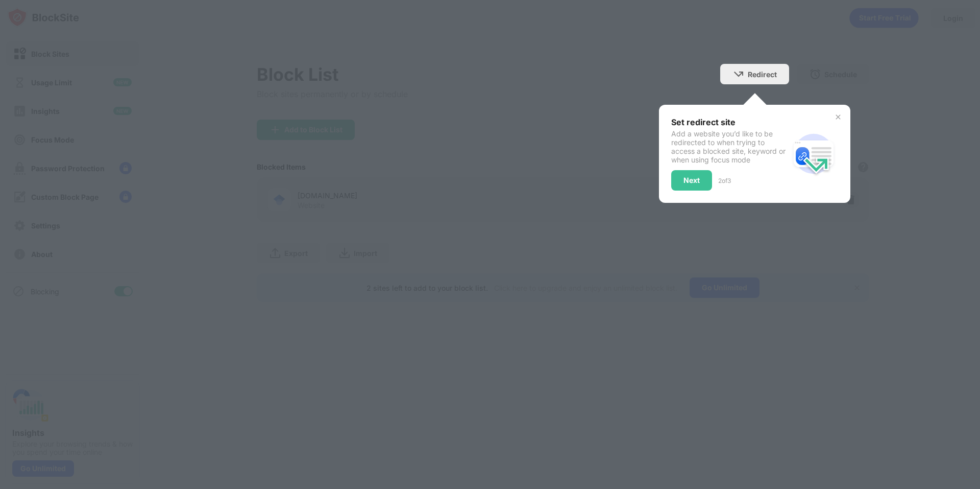 Image resolution: width=980 pixels, height=489 pixels. I want to click on div: Set redirect site, so click(730, 122).